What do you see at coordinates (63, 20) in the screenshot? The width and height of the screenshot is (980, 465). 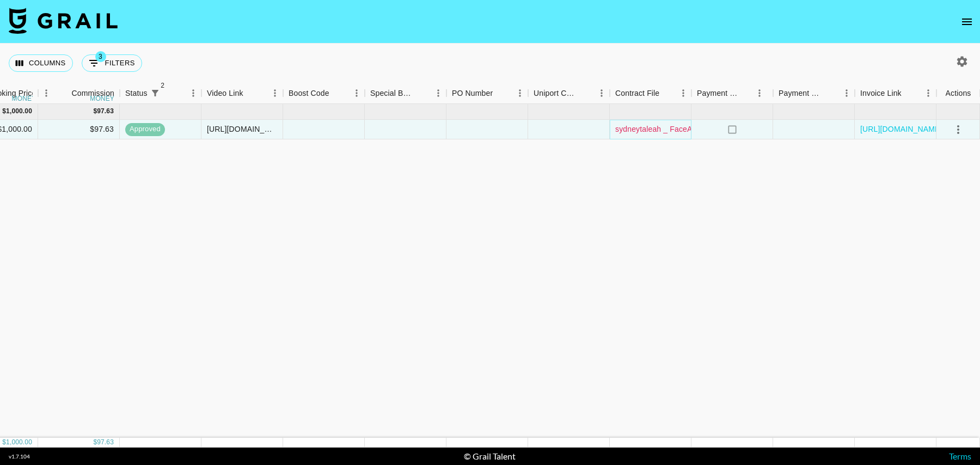 I see `img: Grail Talent` at bounding box center [63, 20].